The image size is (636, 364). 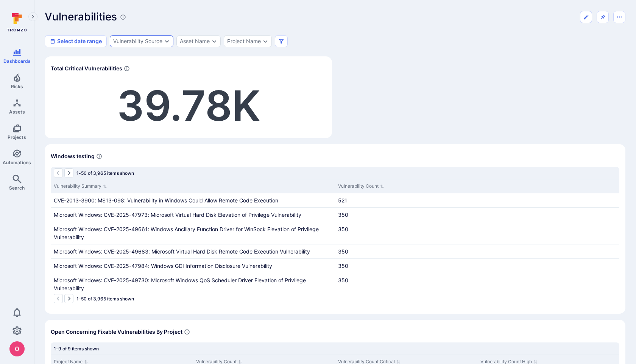 I want to click on button: Select date range, so click(x=76, y=41).